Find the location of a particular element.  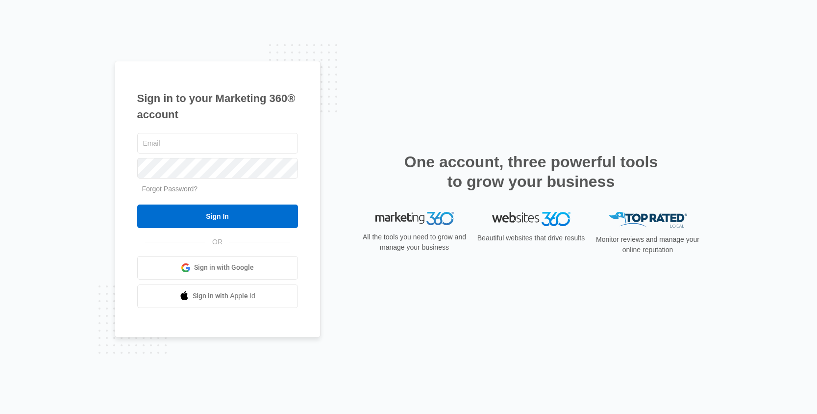

p: All the tools you need to grow and manage your business is located at coordinates (415, 242).